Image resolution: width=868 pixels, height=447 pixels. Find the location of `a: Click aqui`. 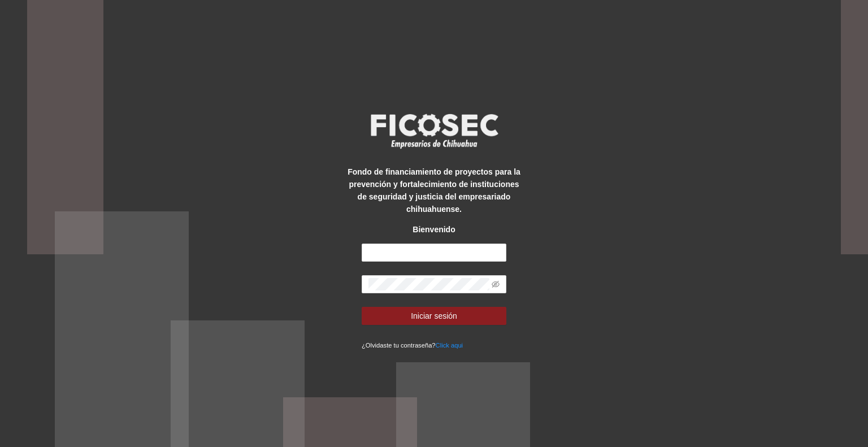

a: Click aqui is located at coordinates (450, 346).